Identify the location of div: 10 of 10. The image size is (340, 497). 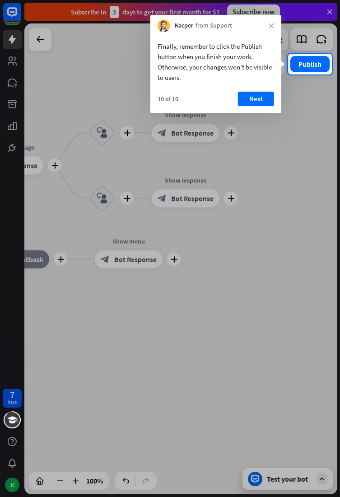
(168, 99).